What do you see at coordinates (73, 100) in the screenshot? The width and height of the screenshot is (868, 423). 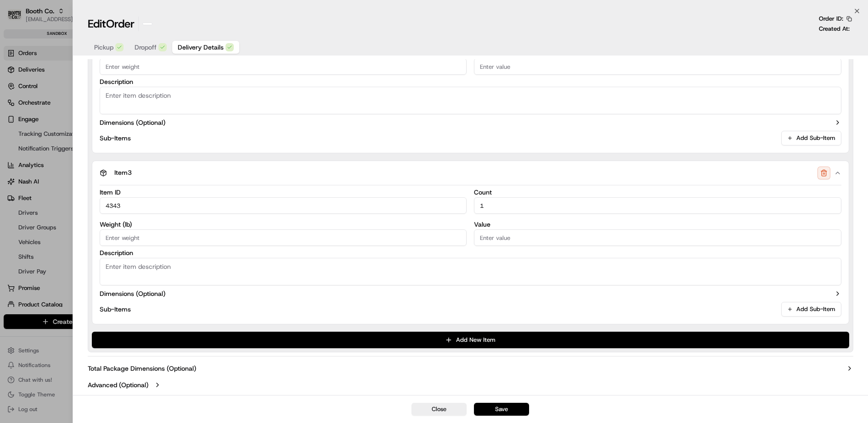 I see `div: We're available if you need us!` at bounding box center [73, 100].